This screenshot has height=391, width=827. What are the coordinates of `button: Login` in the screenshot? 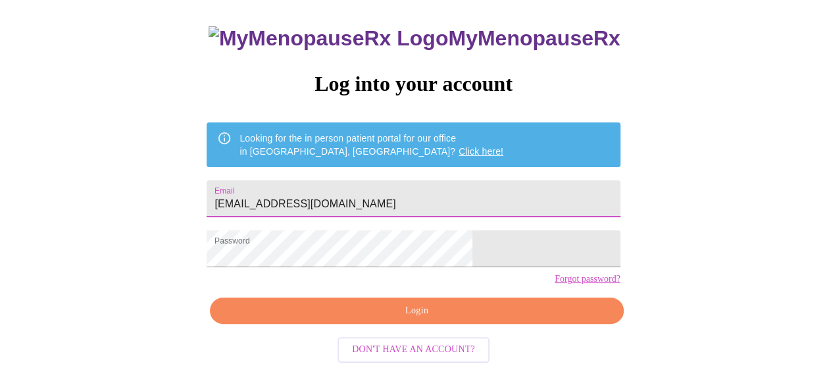 It's located at (417, 311).